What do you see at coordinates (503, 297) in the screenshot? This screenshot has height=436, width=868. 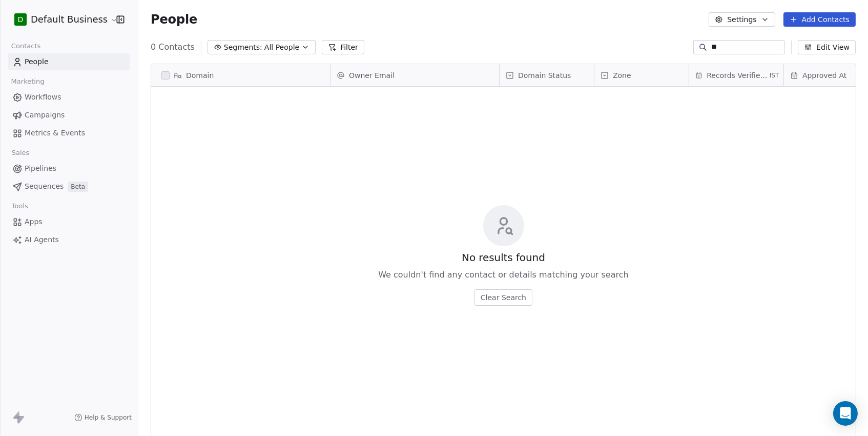 I see `button: Clear Search` at bounding box center [503, 297].